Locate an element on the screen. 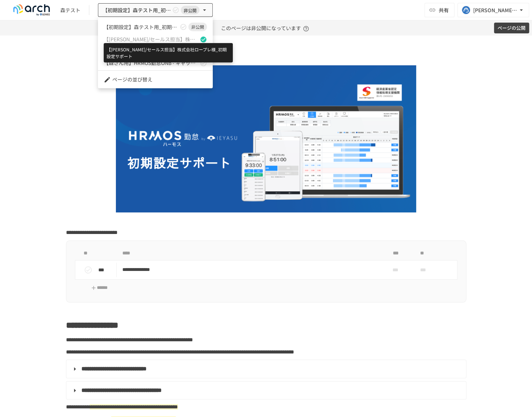 This screenshot has width=532, height=417. span: 【森さん用】HRMOS勤怠ONB - キャッチアップ is located at coordinates (151, 63).